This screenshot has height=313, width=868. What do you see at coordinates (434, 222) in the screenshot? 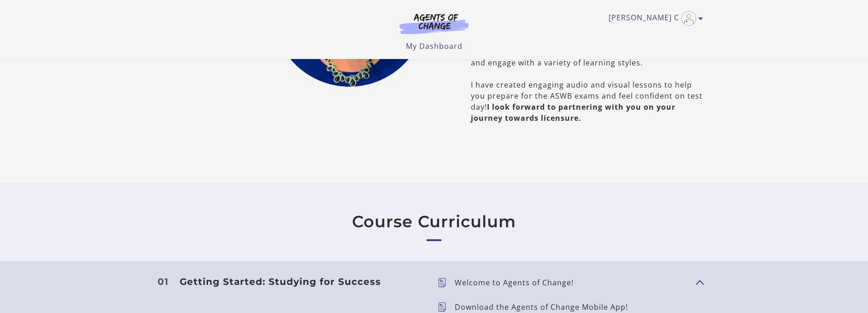
I see `a: Course Curriculum` at bounding box center [434, 222].